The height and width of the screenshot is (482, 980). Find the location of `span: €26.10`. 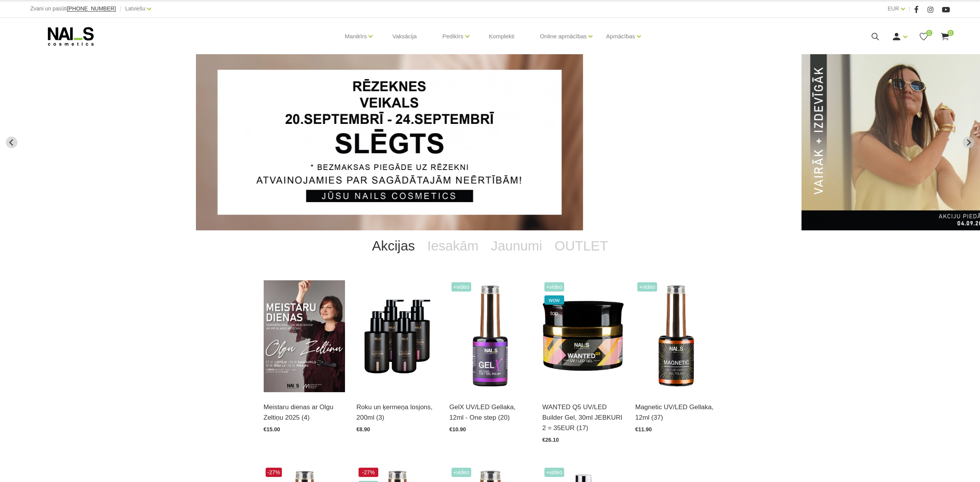

span: €26.10 is located at coordinates (551, 440).